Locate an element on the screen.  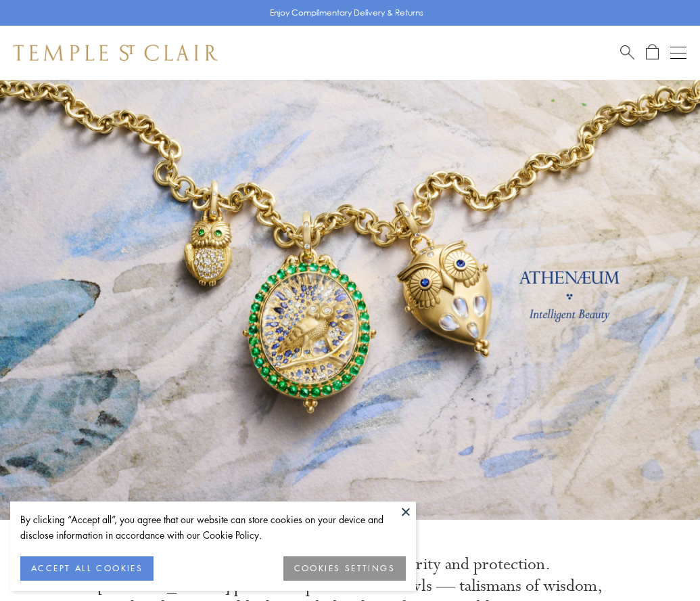
button: COOKIES SETTINGS is located at coordinates (344, 568).